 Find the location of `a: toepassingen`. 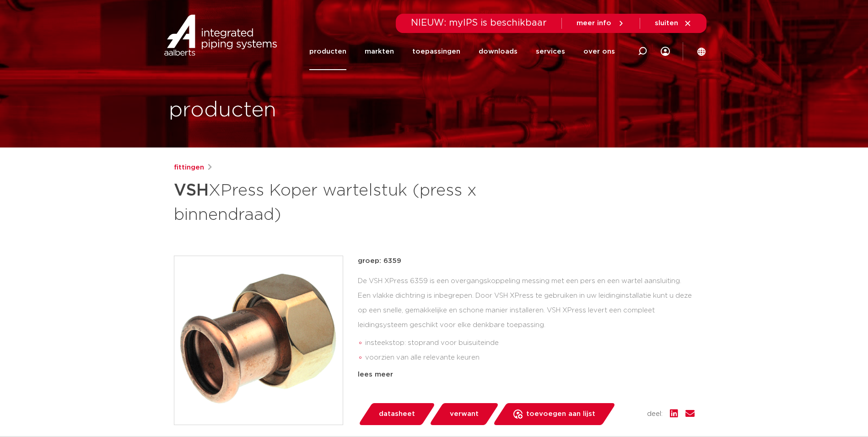

a: toepassingen is located at coordinates (436, 51).